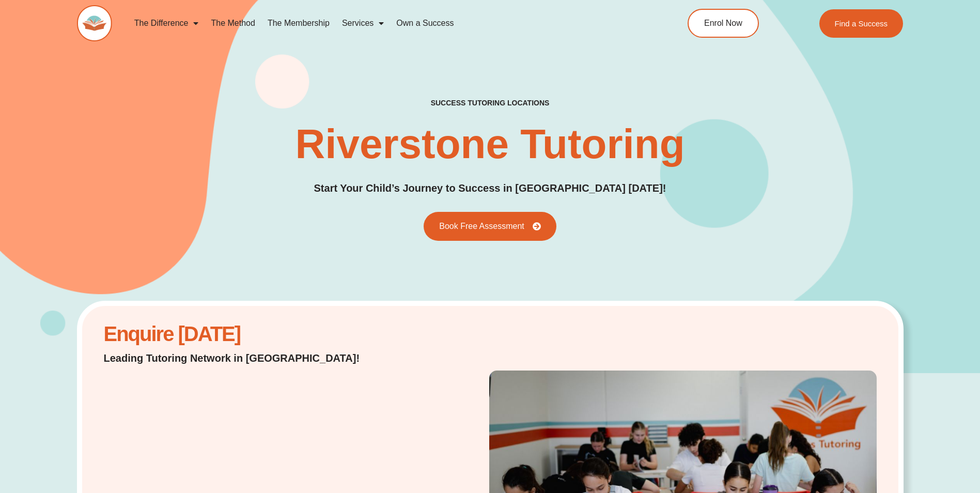 This screenshot has height=493, width=980. Describe the element at coordinates (166, 23) in the screenshot. I see `a: The Difference` at that location.